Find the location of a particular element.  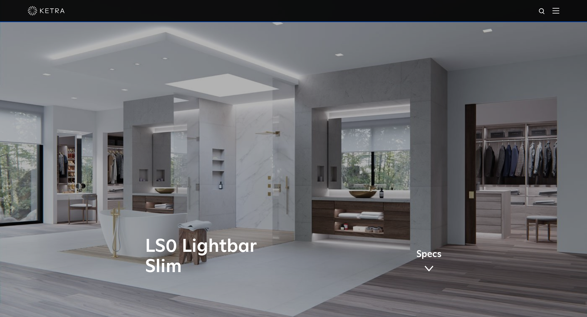

img: Hamburger%20Nav.svg is located at coordinates (555, 10).